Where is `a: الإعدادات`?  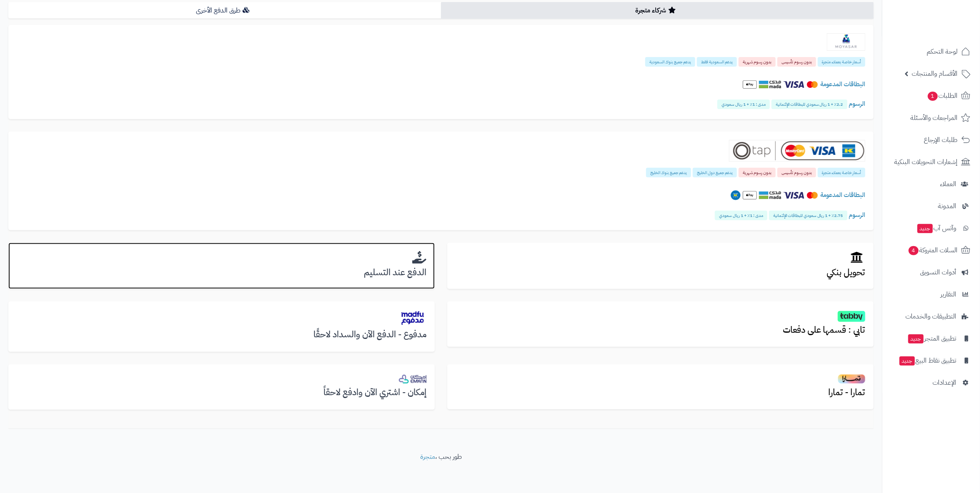 a: الإعدادات is located at coordinates (931, 383).